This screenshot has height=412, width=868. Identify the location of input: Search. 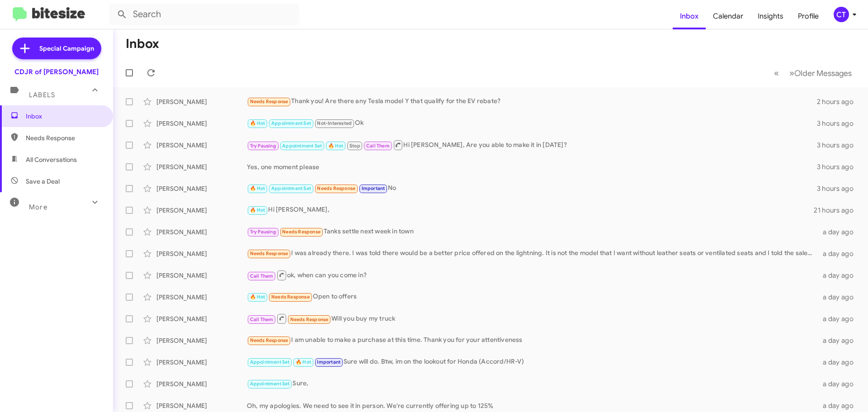
(204, 15).